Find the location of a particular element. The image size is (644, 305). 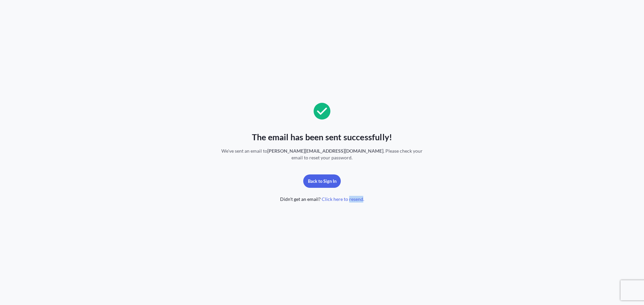

span: The email has been sent successfully! is located at coordinates (322, 137).